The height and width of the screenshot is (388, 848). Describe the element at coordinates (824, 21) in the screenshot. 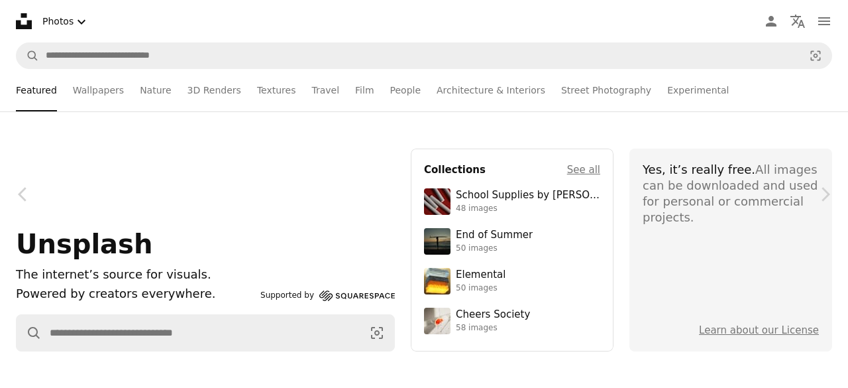

I see `button: Menu` at that location.